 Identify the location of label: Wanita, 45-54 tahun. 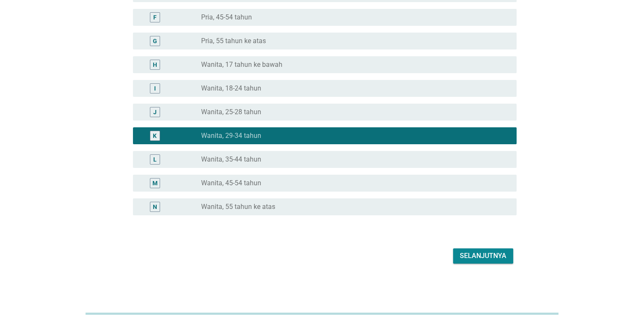
(231, 183).